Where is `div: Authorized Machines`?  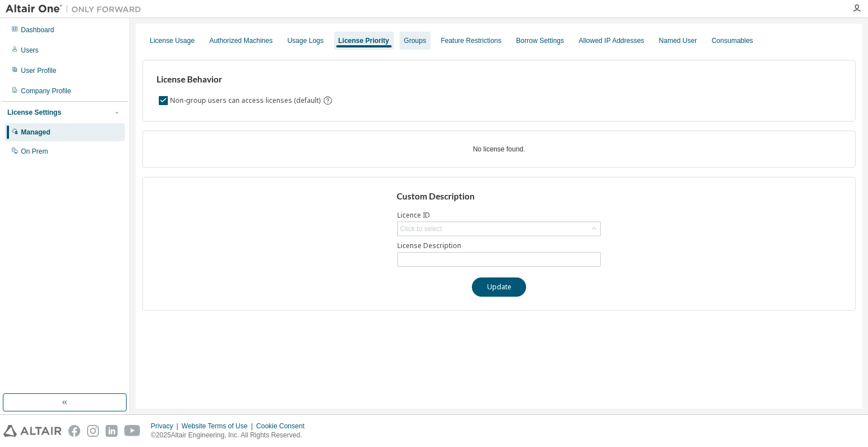
div: Authorized Machines is located at coordinates (240, 40).